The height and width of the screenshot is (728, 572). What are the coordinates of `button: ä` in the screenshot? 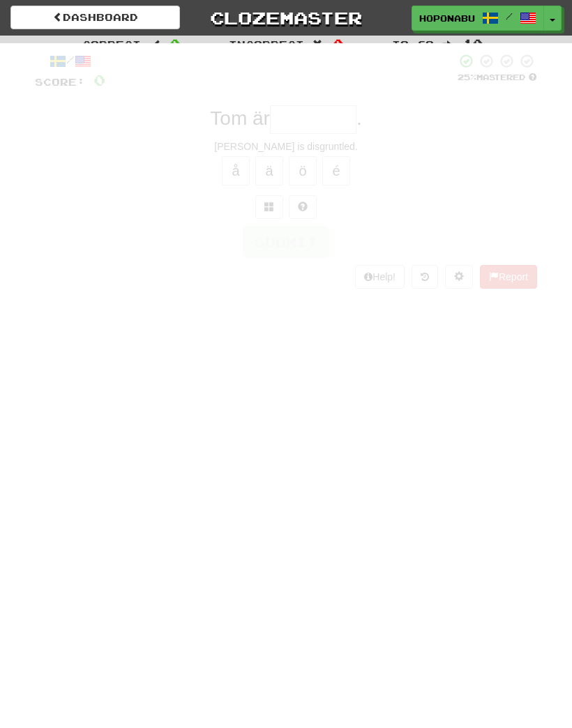 It's located at (270, 171).